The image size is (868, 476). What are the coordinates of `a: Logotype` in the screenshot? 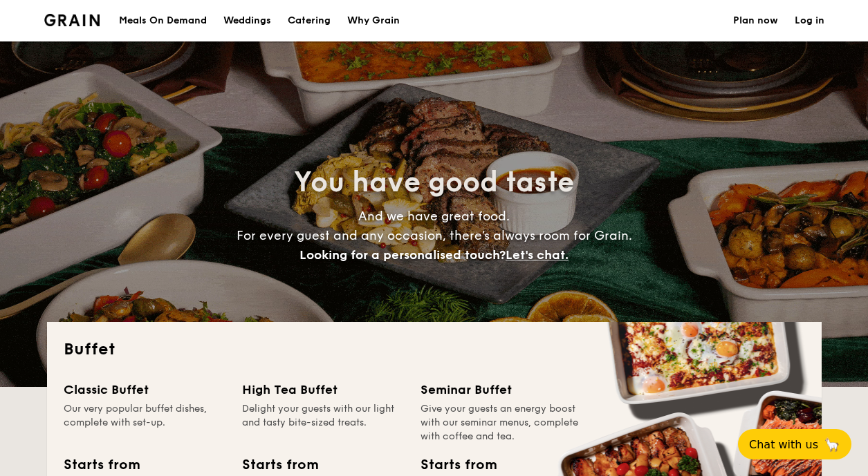 It's located at (72, 20).